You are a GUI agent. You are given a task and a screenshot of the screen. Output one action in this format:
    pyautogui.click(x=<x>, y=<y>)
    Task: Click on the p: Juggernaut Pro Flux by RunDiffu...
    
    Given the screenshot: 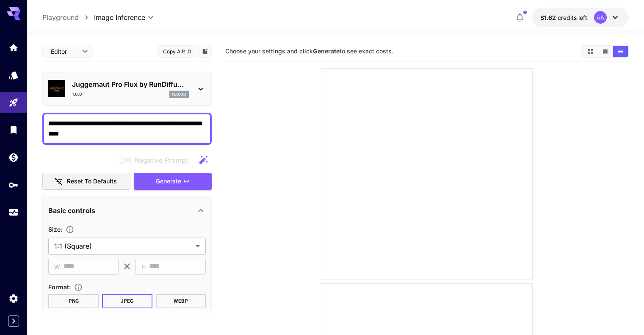 What is the action you would take?
    pyautogui.click(x=131, y=85)
    